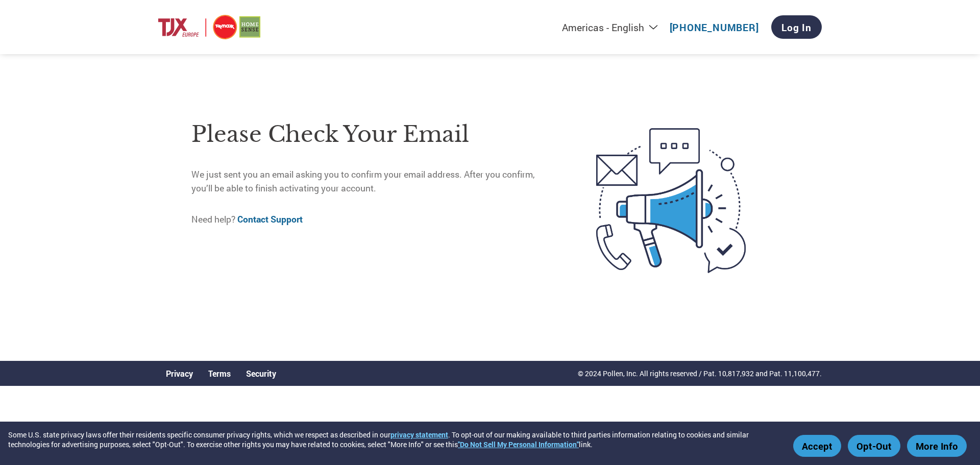 This screenshot has height=465, width=980. Describe the element at coordinates (270, 219) in the screenshot. I see `a: Contact Support` at that location.